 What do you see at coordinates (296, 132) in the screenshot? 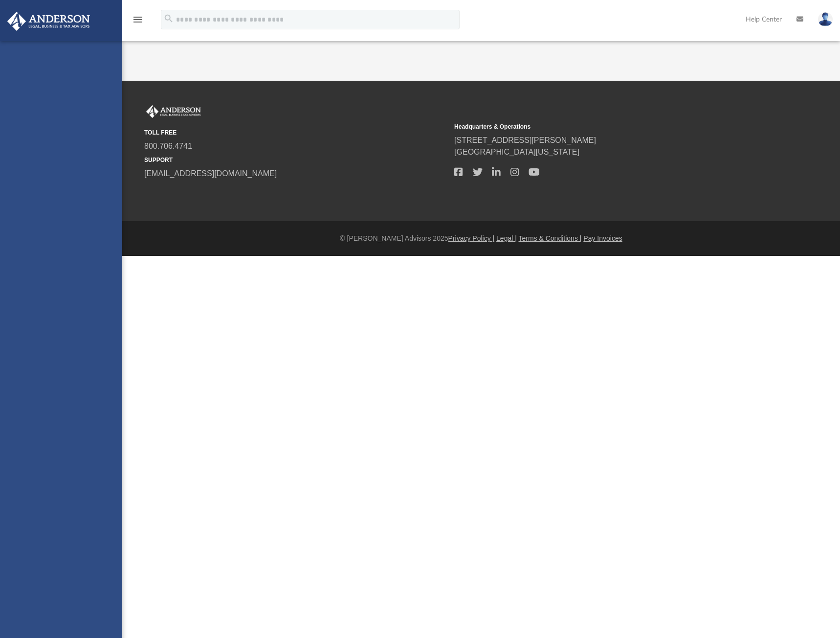
I see `small: TOLL FREE` at bounding box center [296, 132].